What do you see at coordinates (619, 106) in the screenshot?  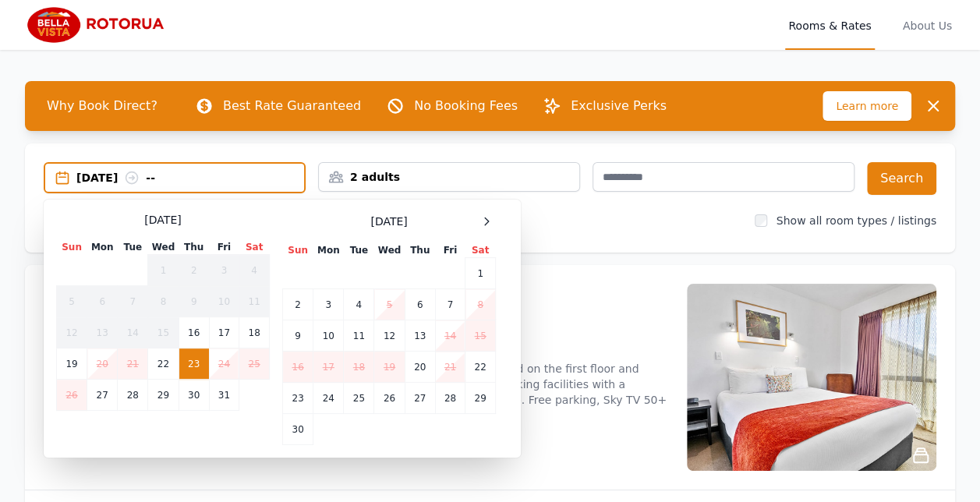 I see `p: Exclusive Perks` at bounding box center [619, 106].